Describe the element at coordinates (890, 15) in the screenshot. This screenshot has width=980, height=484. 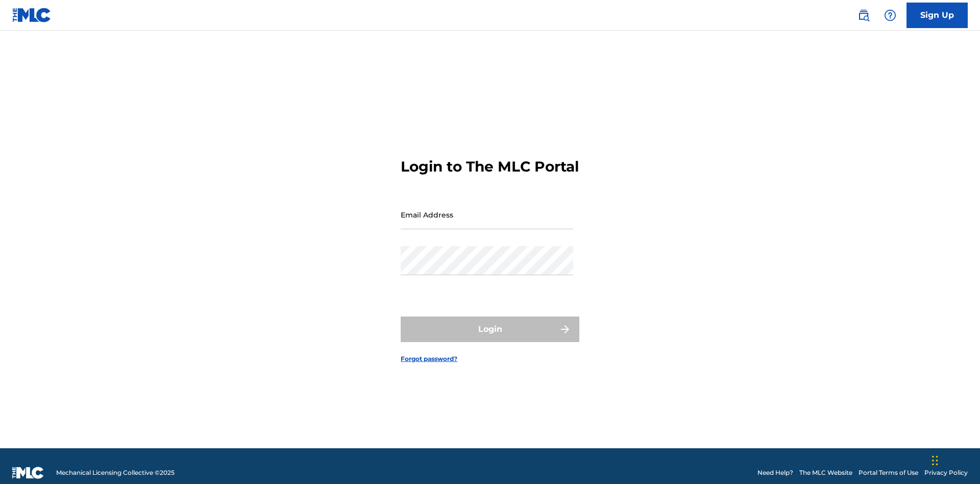
I see `div: Help` at that location.